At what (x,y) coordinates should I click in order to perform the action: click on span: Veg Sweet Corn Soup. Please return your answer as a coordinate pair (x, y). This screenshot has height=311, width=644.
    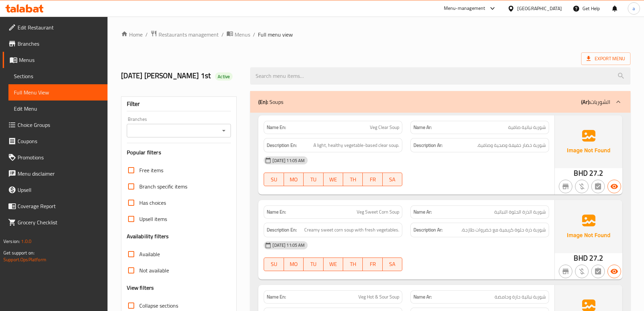
    Looking at the image, I should click on (378, 212).